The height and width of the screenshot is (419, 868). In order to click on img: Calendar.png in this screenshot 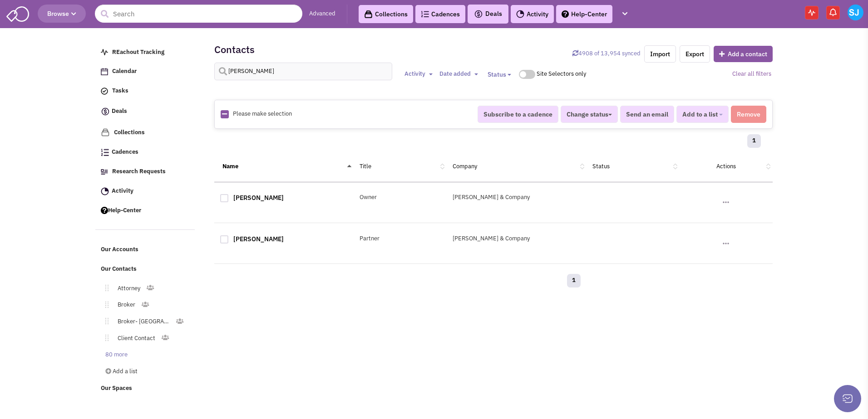, I will do `click(104, 72)`.